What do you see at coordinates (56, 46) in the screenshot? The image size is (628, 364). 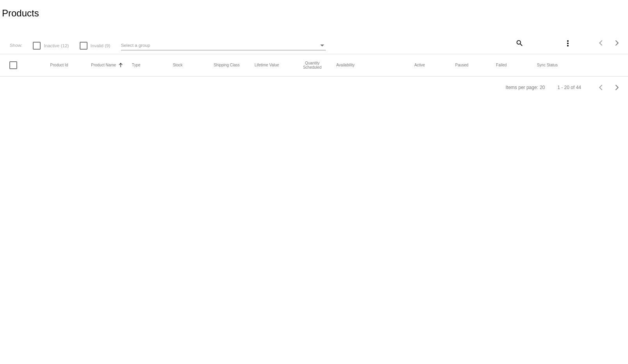 I see `span: Inactive (12)` at bounding box center [56, 46].